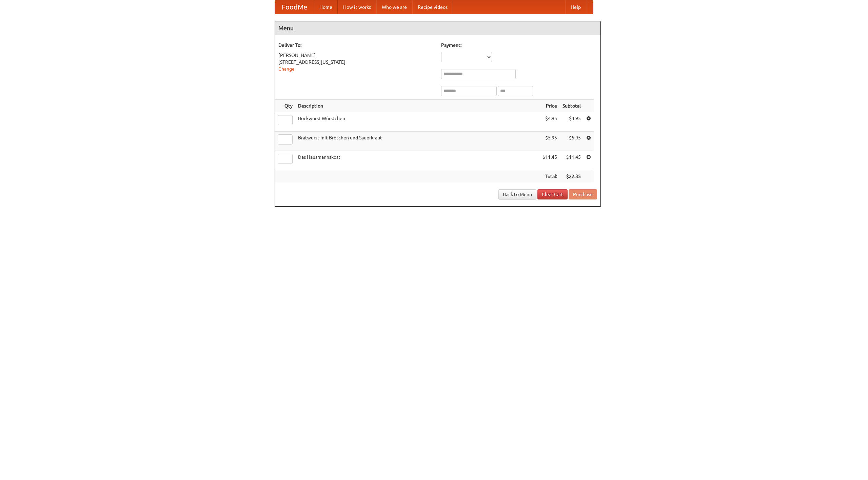  Describe the element at coordinates (438, 28) in the screenshot. I see `h4: Menu` at that location.